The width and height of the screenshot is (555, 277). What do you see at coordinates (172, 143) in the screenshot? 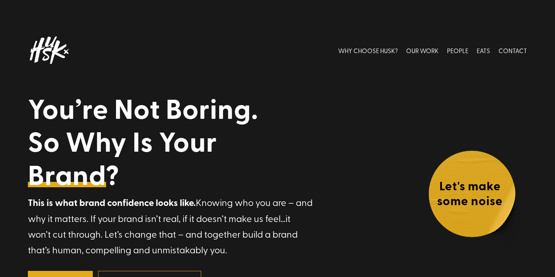
I see `h1: You’re Not Boring. So Why Is Your ?` at bounding box center [172, 143].